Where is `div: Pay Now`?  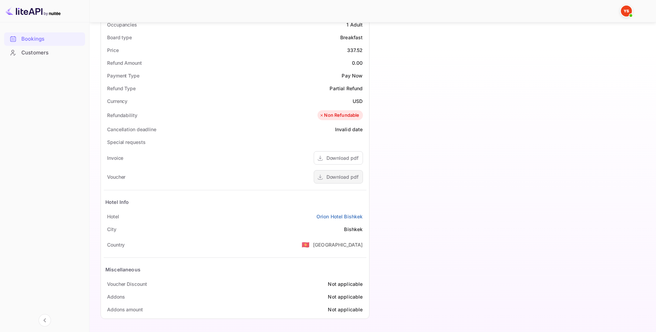 div: Pay Now is located at coordinates (352, 75).